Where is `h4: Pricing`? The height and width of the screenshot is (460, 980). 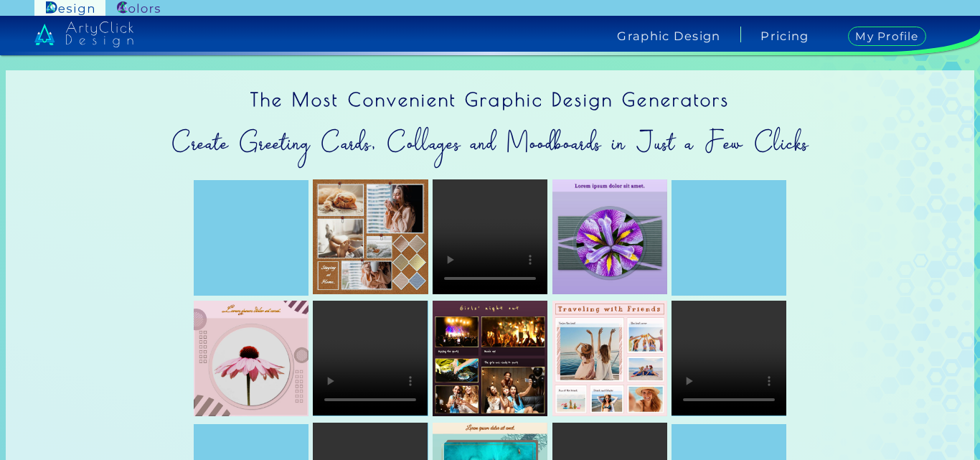
h4: Pricing is located at coordinates (784, 36).